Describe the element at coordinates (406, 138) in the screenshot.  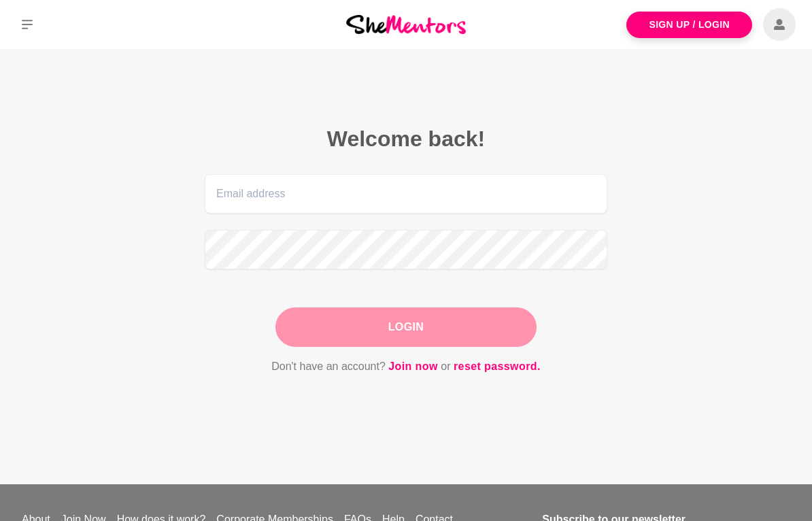
I see `h2: Welcome back!` at that location.